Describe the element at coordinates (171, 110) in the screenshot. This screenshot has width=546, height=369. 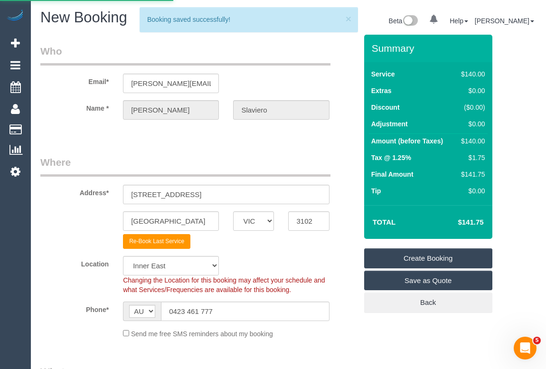
I see `input: First Name*` at that location.